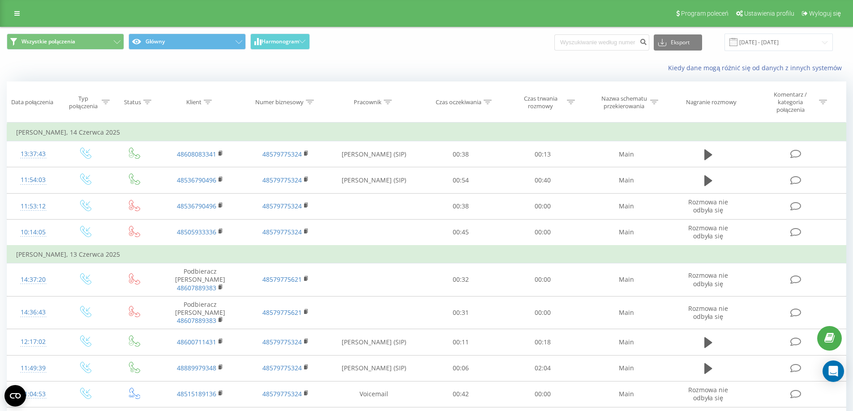 Image resolution: width=853 pixels, height=411 pixels. Describe the element at coordinates (33, 280) in the screenshot. I see `div: 14:37:20` at that location.